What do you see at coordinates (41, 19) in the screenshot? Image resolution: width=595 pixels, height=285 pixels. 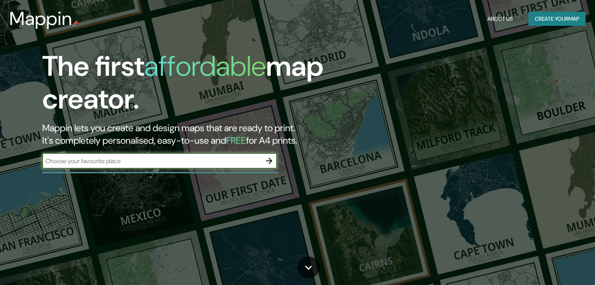 I see `h3: Mappin` at bounding box center [41, 19].